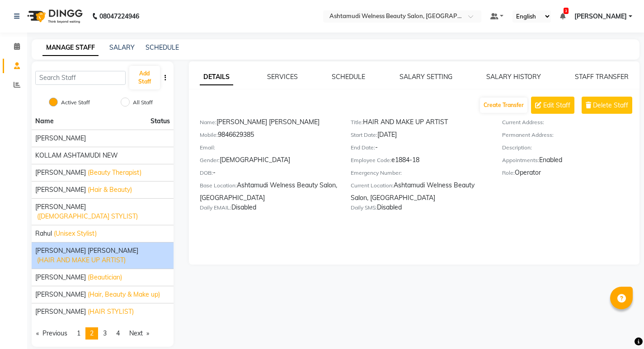 This screenshot has height=349, width=644. I want to click on label: Daily EMAIL:, so click(216, 208).